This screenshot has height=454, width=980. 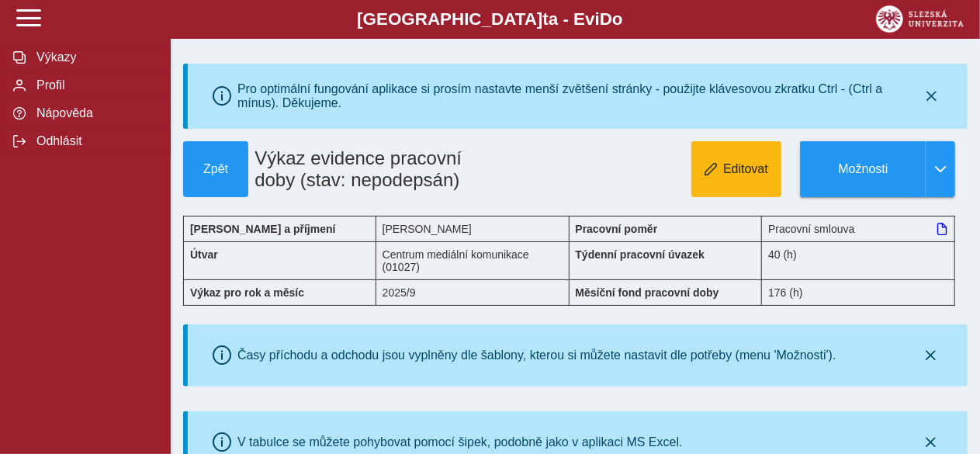 What do you see at coordinates (215, 169) in the screenshot?
I see `span: Zpět` at bounding box center [215, 169].